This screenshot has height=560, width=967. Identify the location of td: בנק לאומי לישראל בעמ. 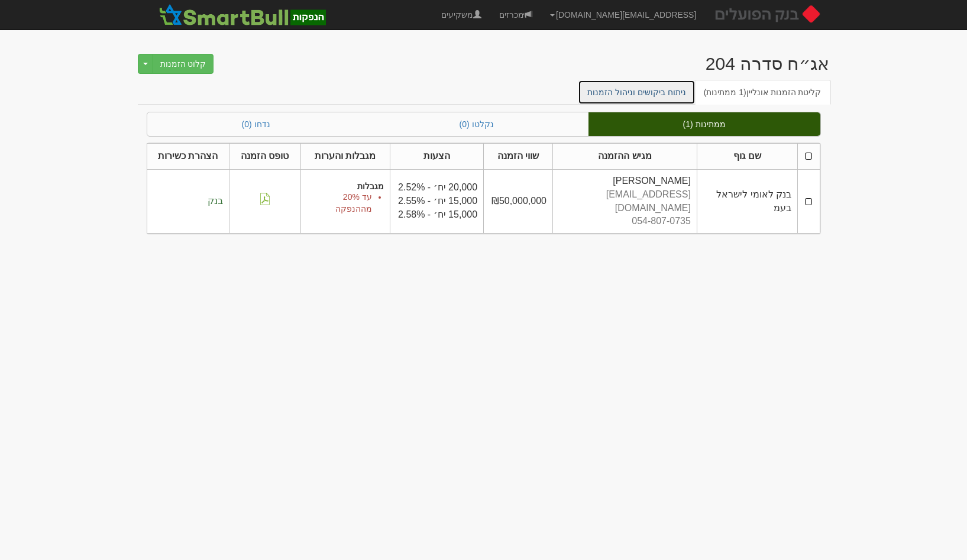
(747, 201).